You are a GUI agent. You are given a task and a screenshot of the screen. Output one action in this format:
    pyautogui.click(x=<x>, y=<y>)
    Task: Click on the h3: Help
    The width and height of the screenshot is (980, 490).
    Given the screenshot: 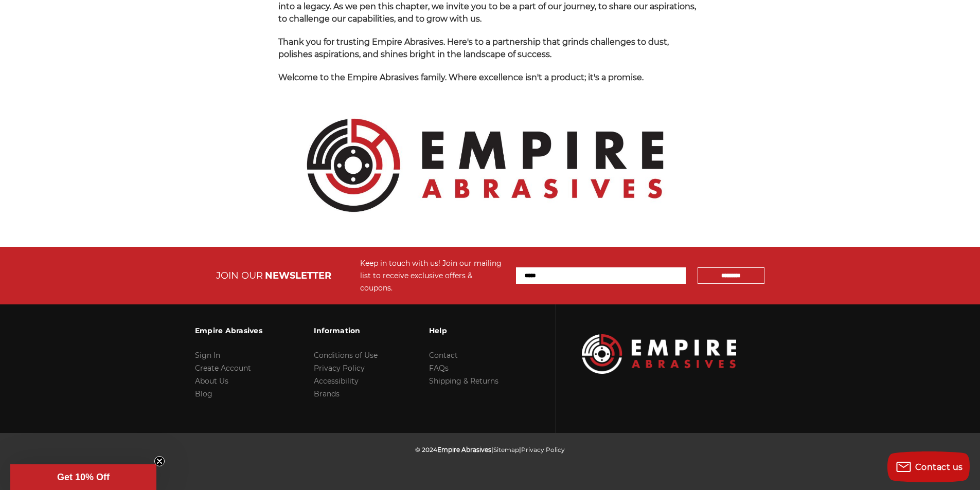 What is the action you would take?
    pyautogui.click(x=464, y=331)
    